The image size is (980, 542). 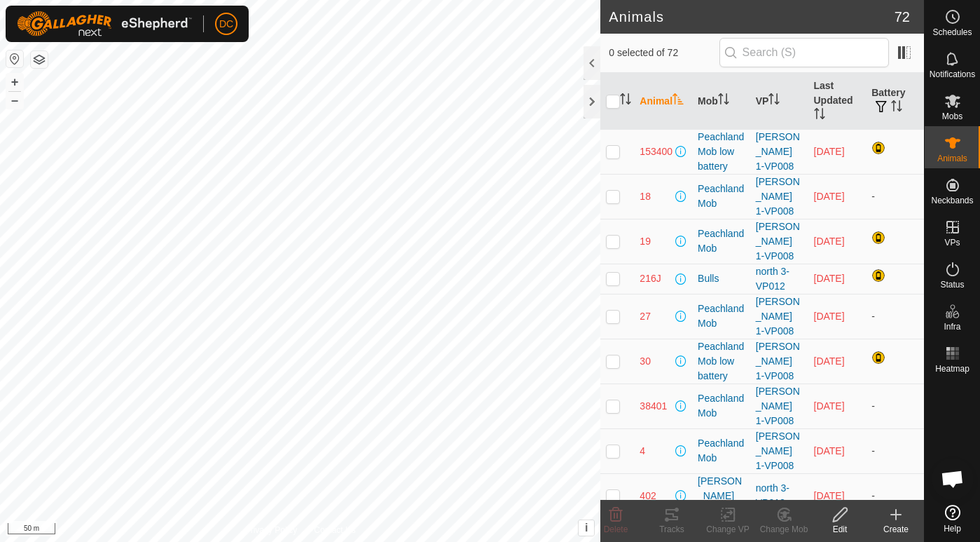 What do you see at coordinates (953, 284) in the screenshot?
I see `span: Status` at bounding box center [953, 284].